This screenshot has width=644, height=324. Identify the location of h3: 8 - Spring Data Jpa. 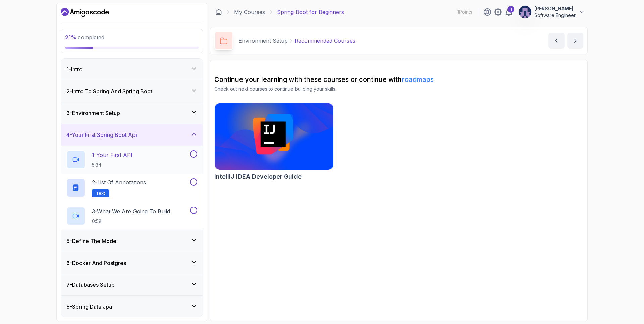
(89, 306).